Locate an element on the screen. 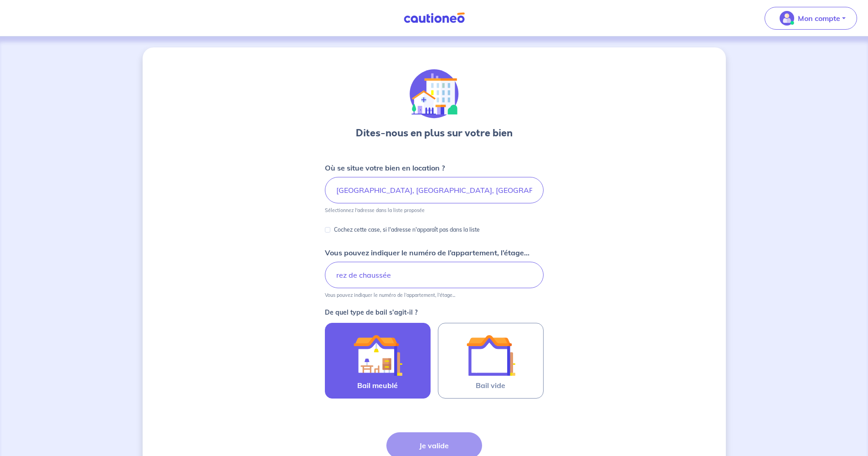 Image resolution: width=868 pixels, height=456 pixels. img: Cautioneo is located at coordinates (434, 18).